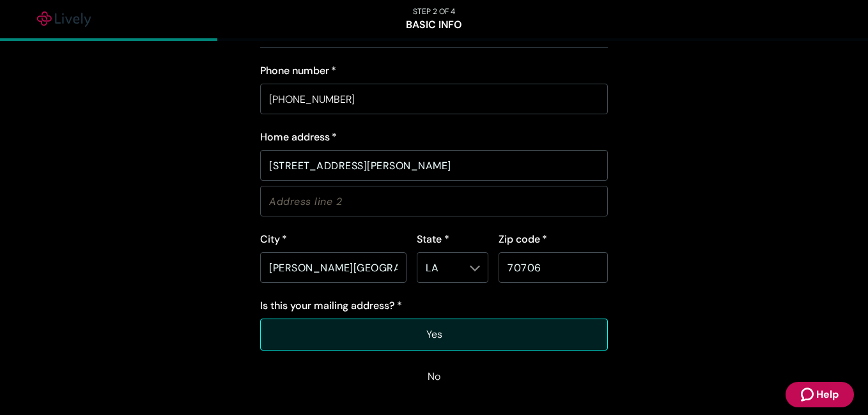  What do you see at coordinates (830, 19) in the screenshot?
I see `button: Log out` at bounding box center [830, 19].